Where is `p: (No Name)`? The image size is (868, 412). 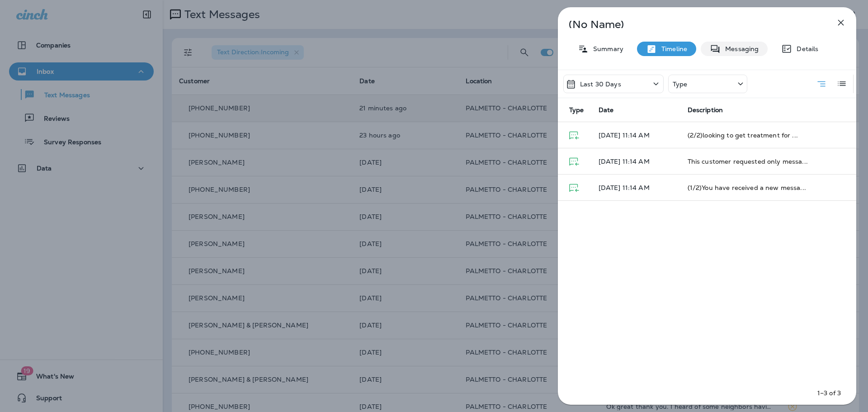 p: (No Name) is located at coordinates (692, 24).